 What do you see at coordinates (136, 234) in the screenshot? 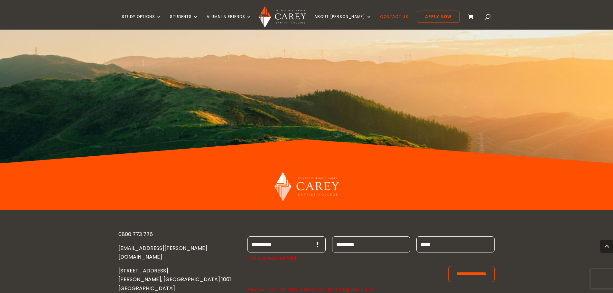
I see `a: 0800 773 776` at bounding box center [136, 234].